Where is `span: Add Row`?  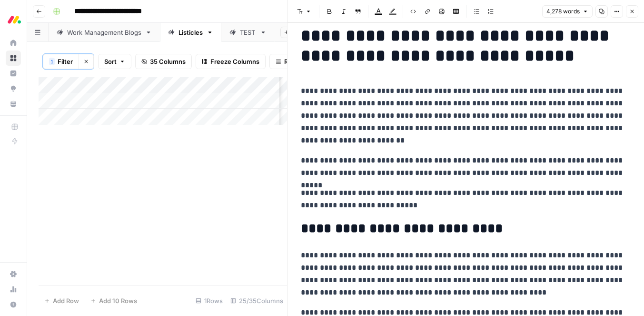
span: Add Row is located at coordinates (66, 301).